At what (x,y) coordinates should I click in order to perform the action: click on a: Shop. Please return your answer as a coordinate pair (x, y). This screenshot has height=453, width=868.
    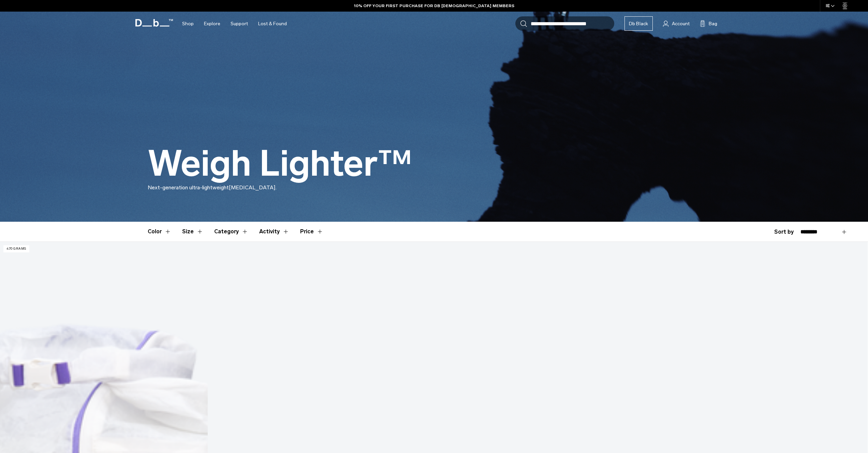
    Looking at the image, I should click on (188, 24).